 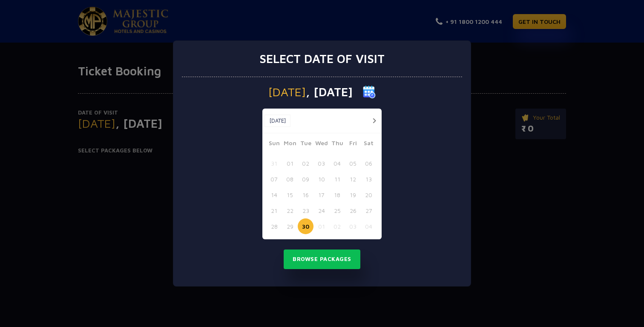 What do you see at coordinates (337, 179) in the screenshot?
I see `button: 11` at bounding box center [337, 179].